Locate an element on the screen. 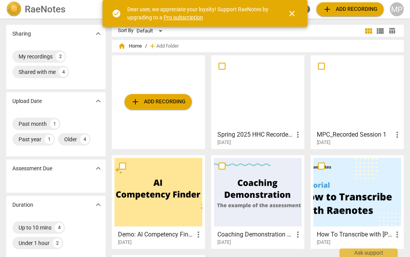 This screenshot has width=410, height=257. p: Sharing is located at coordinates (22, 34).